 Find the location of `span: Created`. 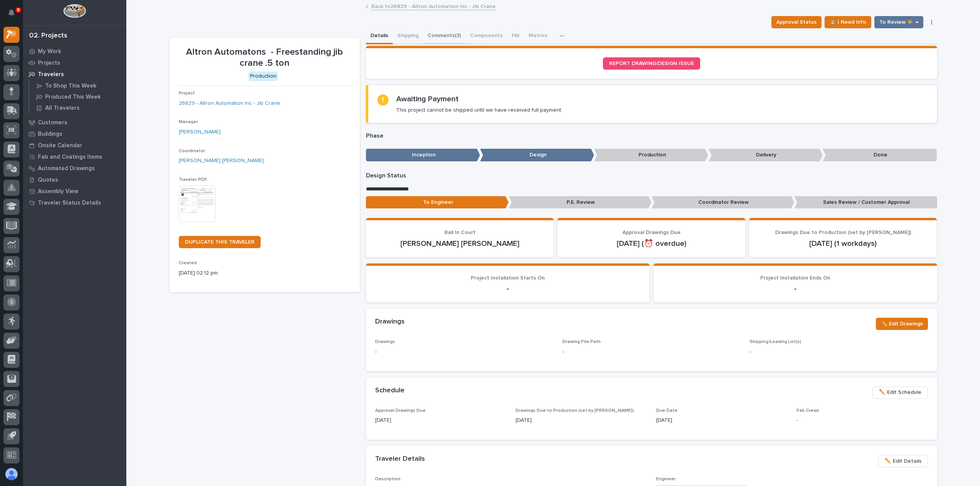

span: Created is located at coordinates (188, 263).